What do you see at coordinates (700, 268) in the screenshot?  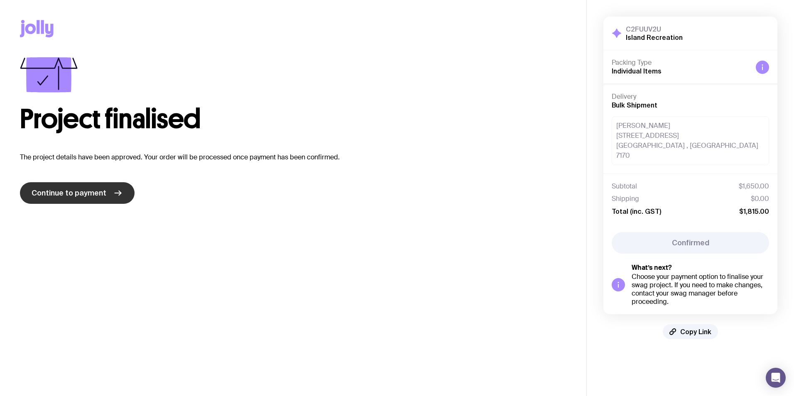 I see `h5: What’s next?` at bounding box center [700, 268].